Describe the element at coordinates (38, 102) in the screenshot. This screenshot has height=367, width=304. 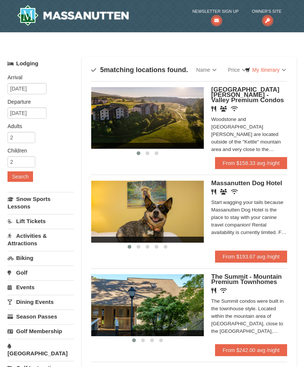
I see `label: Departure` at that location.